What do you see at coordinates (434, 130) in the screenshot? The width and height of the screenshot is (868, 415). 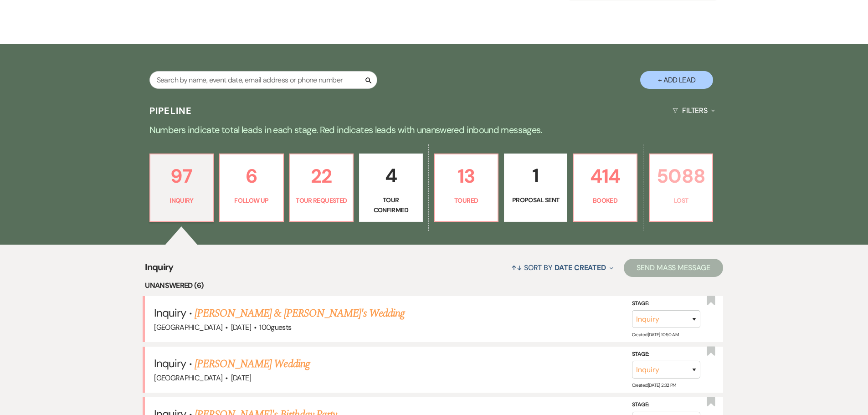 I see `p: Numbers indicate total leads in each stage. Red indicates leads with unanswered inbound messages.` at bounding box center [434, 130].